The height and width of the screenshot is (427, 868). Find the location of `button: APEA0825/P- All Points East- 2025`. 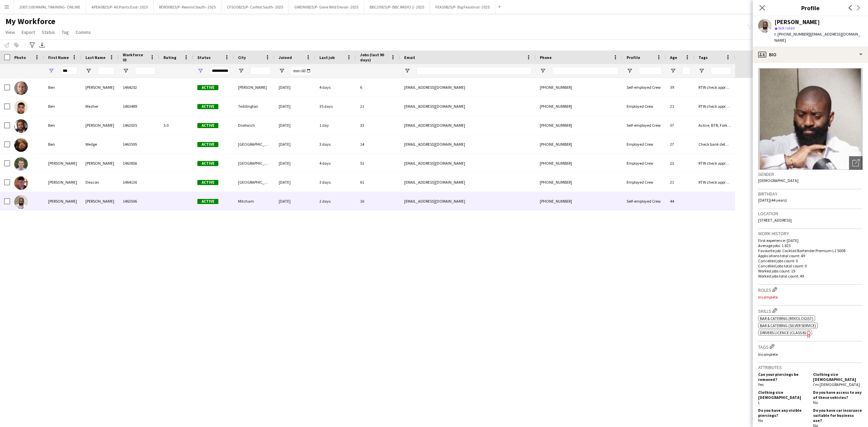

button: APEA0825/P- All Points East- 2025 is located at coordinates (120, 6).